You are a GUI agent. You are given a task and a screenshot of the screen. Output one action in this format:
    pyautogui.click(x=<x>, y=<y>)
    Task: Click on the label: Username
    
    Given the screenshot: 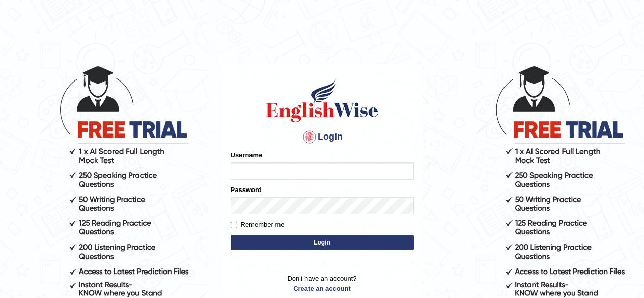 What is the action you would take?
    pyautogui.click(x=246, y=155)
    